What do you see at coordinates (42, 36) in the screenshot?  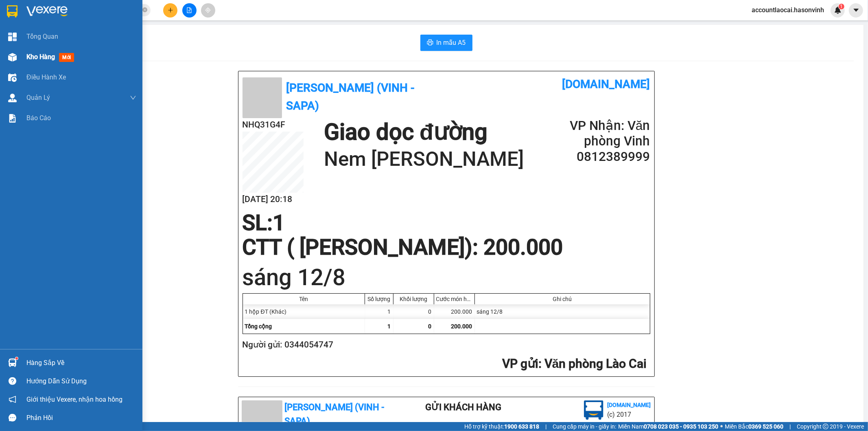 I see `span: Tổng Quan` at bounding box center [42, 36].